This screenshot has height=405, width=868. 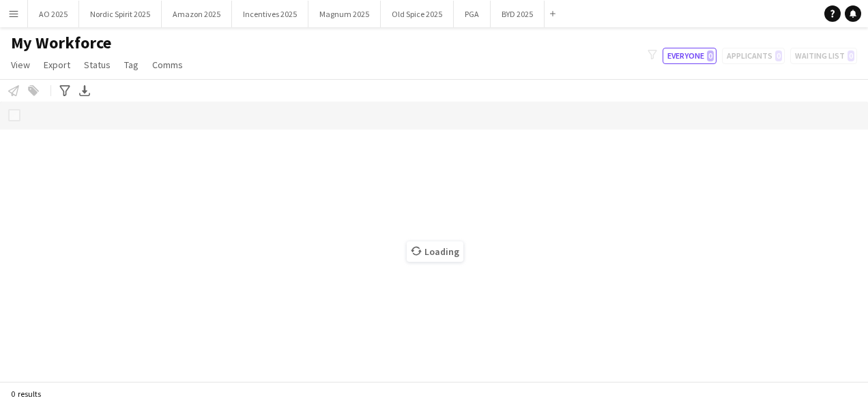 I want to click on a: View, so click(x=21, y=65).